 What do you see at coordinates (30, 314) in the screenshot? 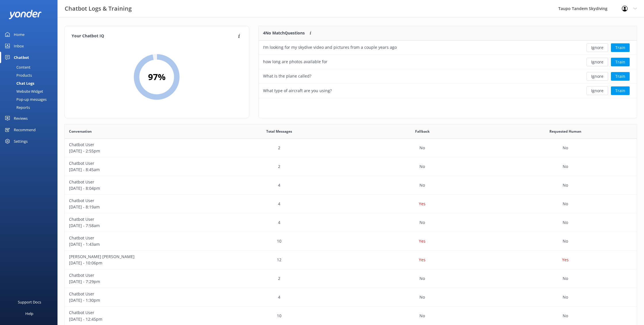
I see `div: Help` at bounding box center [30, 314].